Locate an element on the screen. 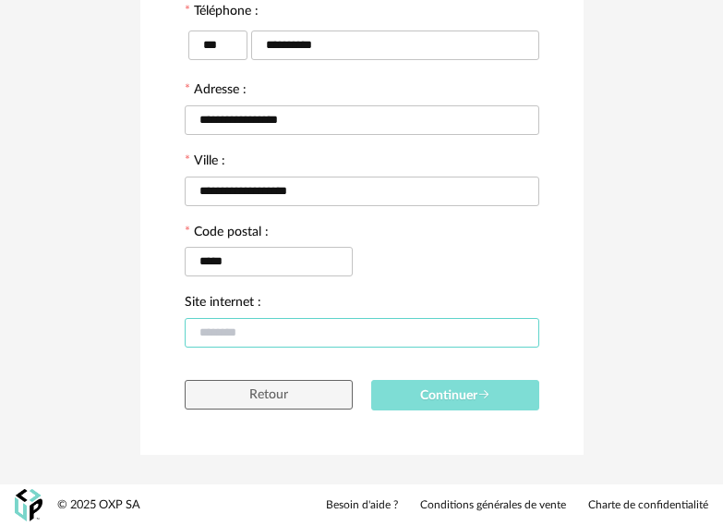  a: Besoin d'aide ? is located at coordinates (362, 505).